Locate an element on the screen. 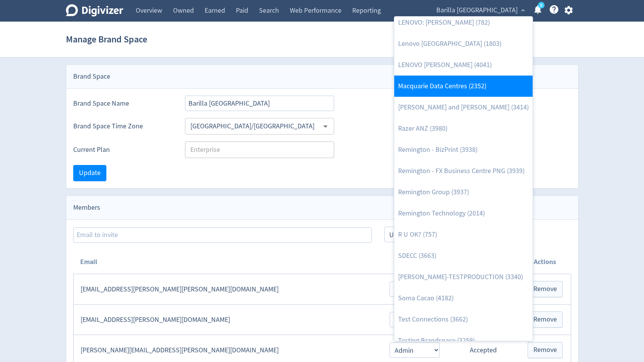 The width and height of the screenshot is (644, 362). a: Testing Brandspace (3259) is located at coordinates (463, 341).